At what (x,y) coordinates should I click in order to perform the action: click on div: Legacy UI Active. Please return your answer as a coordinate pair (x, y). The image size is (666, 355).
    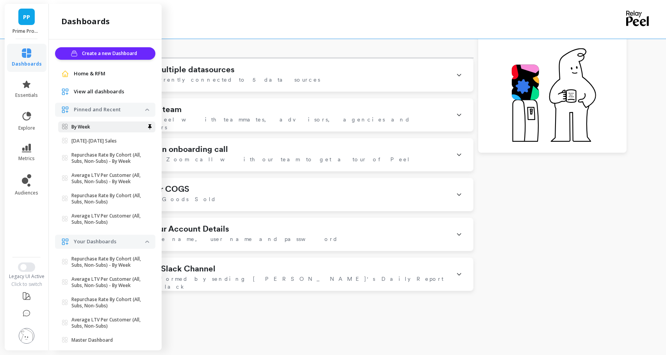
    Looking at the image, I should click on (27, 276).